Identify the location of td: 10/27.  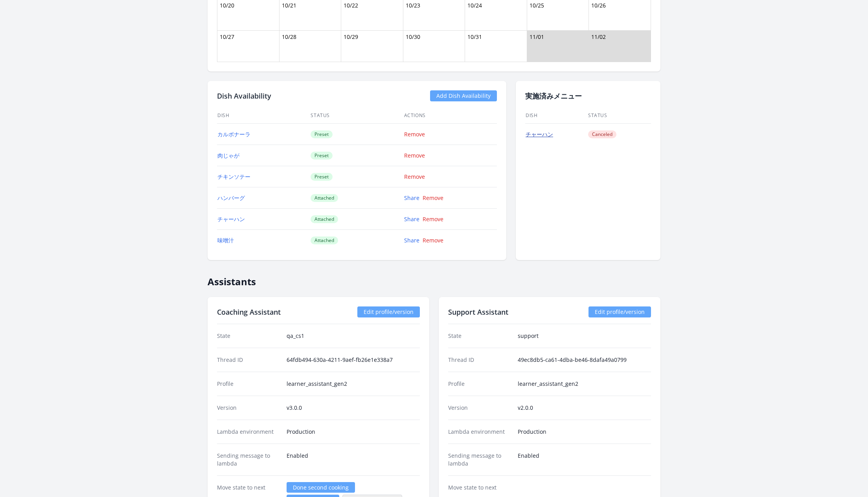
(248, 46).